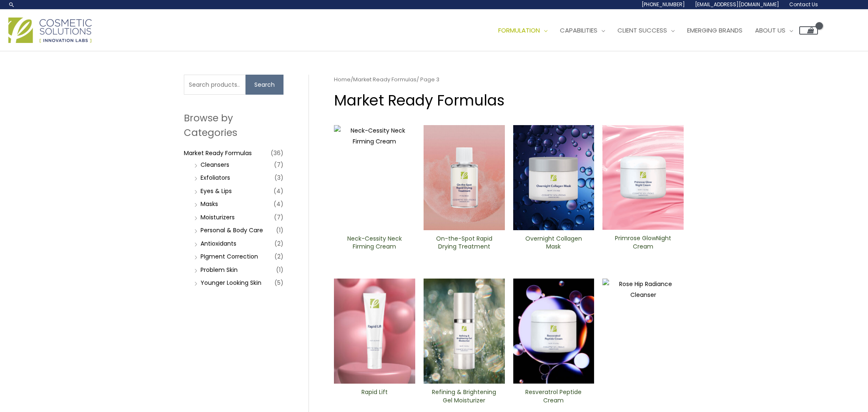  What do you see at coordinates (509, 80) in the screenshot?
I see `nav: Breadcrumb` at bounding box center [509, 80].